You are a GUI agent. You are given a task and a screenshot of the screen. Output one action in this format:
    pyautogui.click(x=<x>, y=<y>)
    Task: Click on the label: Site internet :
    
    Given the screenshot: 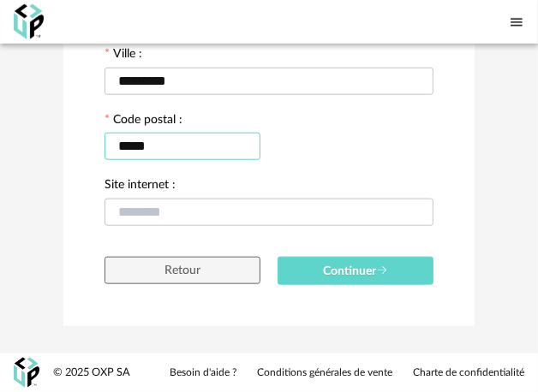 What is the action you would take?
    pyautogui.click(x=139, y=187)
    